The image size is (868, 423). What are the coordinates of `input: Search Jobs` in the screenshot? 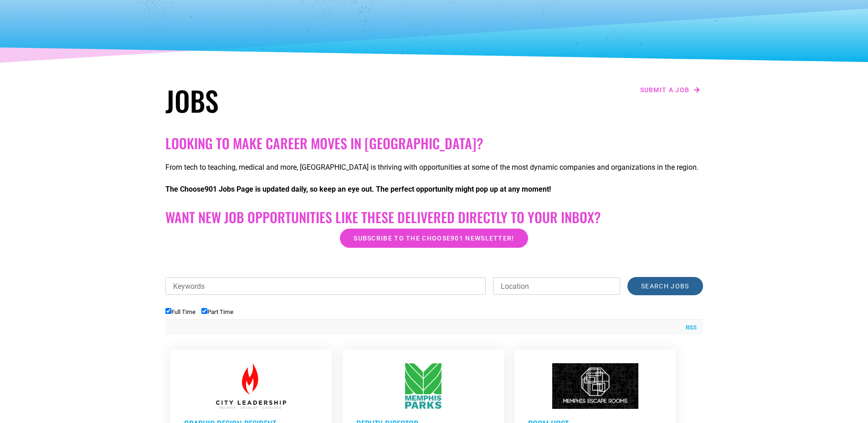 It's located at (665, 286).